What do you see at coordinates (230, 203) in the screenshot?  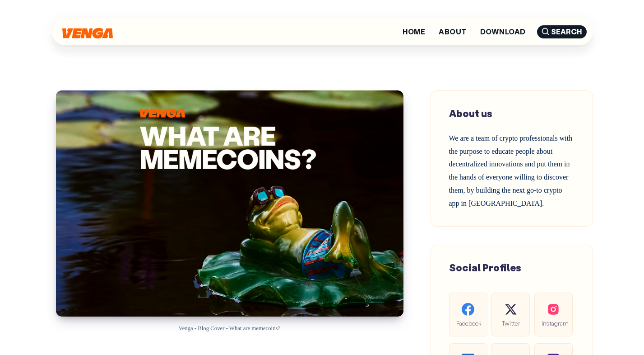 I see `img: What Are Memecoins and Why Are They So Popular?` at bounding box center [230, 203].